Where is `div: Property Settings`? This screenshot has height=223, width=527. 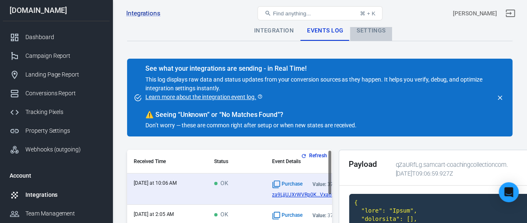 div: Property Settings is located at coordinates (64, 131).